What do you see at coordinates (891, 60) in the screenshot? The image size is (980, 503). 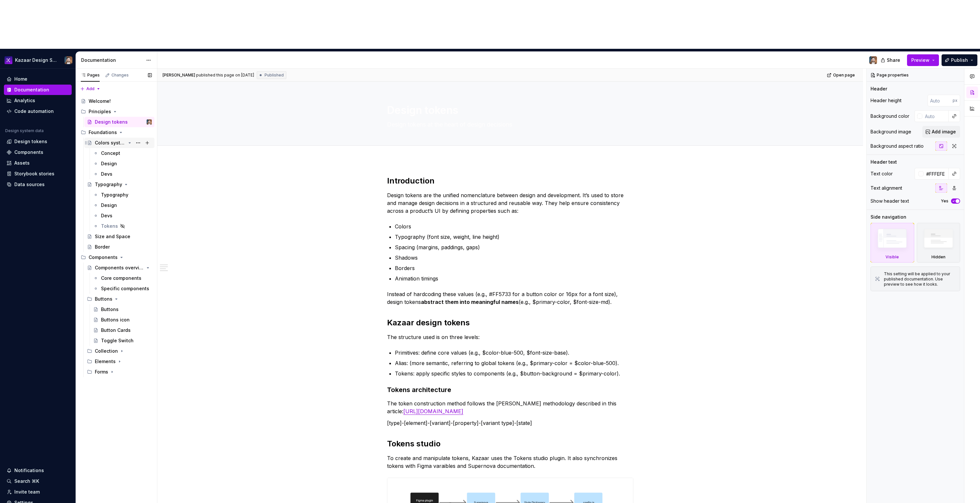 I see `button: Share` at bounding box center [891, 60].